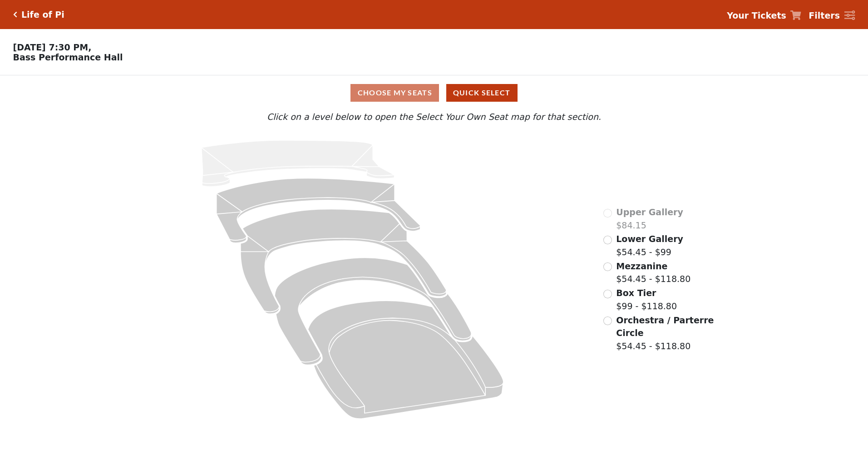  Describe the element at coordinates (434, 117) in the screenshot. I see `p: Click on a level below to open the Select Your Own Seat map for that section.` at that location.